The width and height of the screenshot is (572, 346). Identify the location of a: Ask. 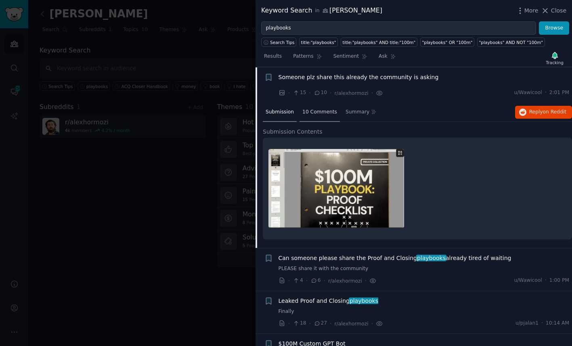
(387, 58).